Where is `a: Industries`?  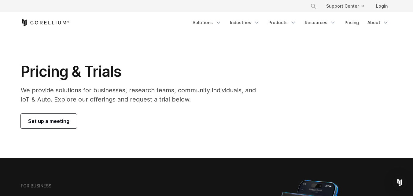 a: Industries is located at coordinates (245, 23).